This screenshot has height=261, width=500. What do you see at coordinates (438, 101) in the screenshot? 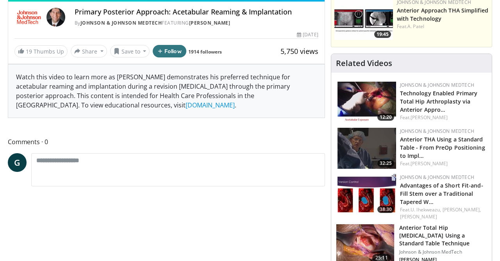
I see `a: Technology Enabled Primary Total Hip Arthroplasty via Anterior Appro…` at bounding box center [438, 101].